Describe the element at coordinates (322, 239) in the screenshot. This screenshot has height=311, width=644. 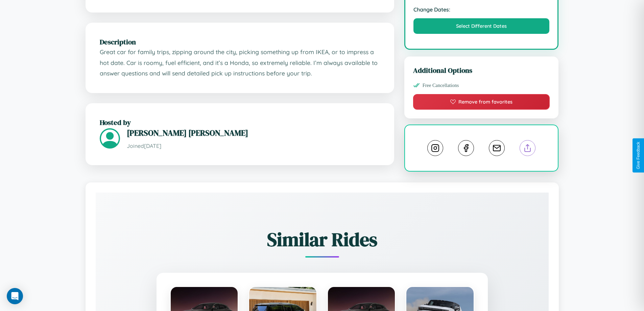
I see `h2: Similar Rides` at that location.